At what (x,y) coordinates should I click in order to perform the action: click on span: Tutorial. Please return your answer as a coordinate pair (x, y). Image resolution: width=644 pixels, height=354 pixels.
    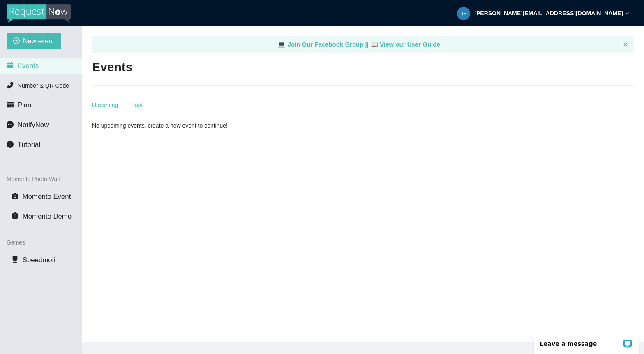
    Looking at the image, I should click on (29, 145).